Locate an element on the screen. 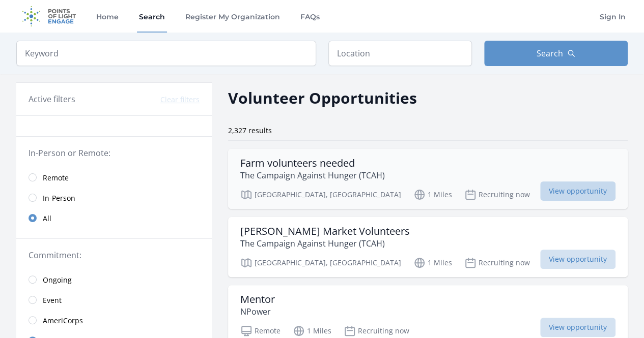  button: Clear filters is located at coordinates (179, 100).